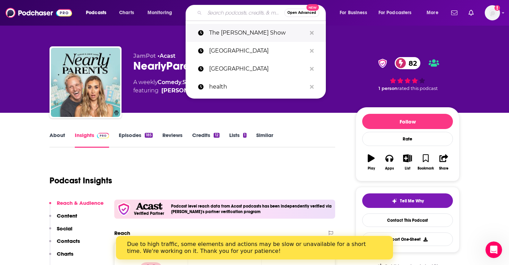  Describe the element at coordinates (92, 140) in the screenshot. I see `a: InsightsPodchaser Pro` at that location.